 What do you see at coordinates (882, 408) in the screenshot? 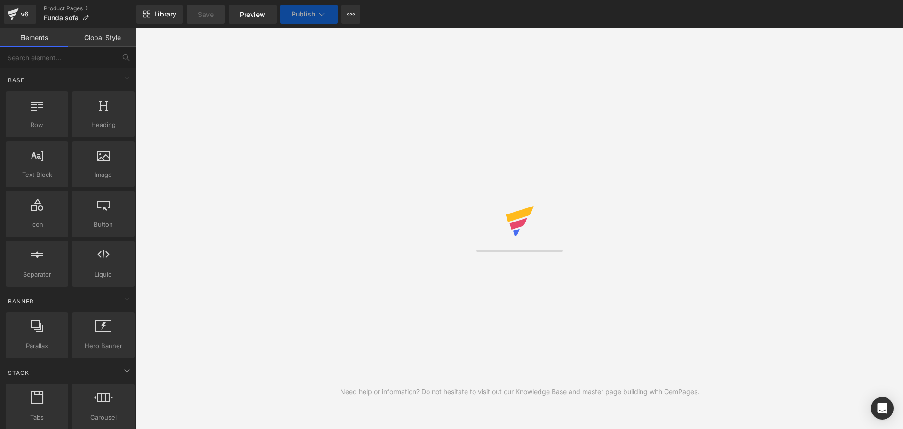
I see `div: Open Intercom Messenger` at bounding box center [882, 408].